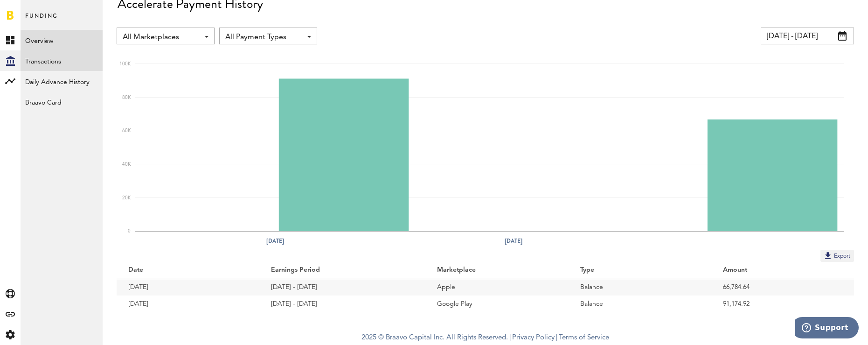 The height and width of the screenshot is (345, 868). What do you see at coordinates (125, 64) in the screenshot?
I see `text: 100K` at bounding box center [125, 64].